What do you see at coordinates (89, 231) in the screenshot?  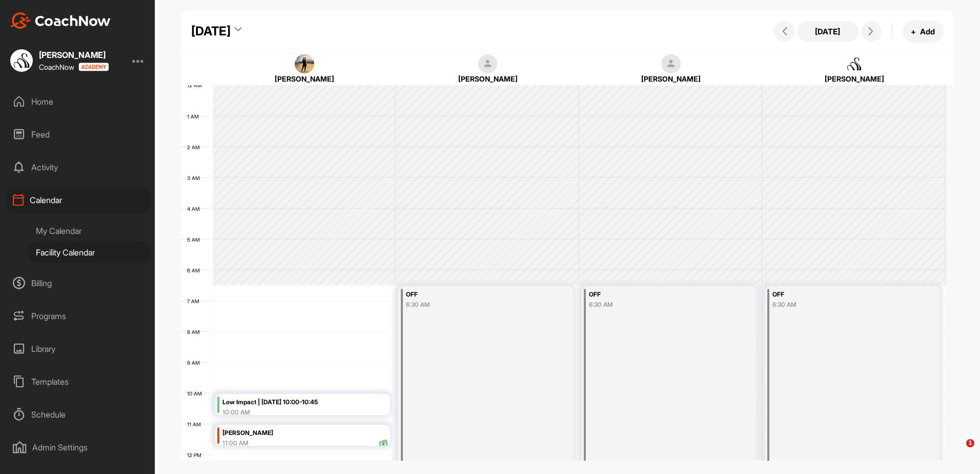 I see `div: My Calendar` at bounding box center [89, 231].